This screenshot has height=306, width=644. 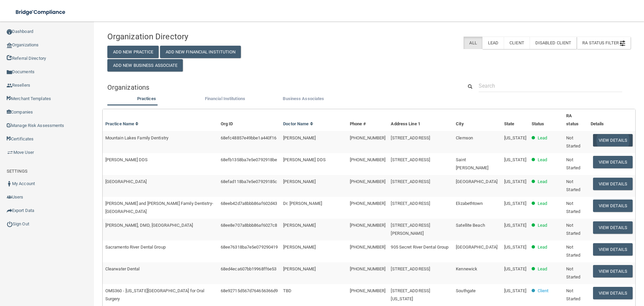 What do you see at coordinates (603, 43) in the screenshot?
I see `span: RA Status Filter` at bounding box center [603, 43].